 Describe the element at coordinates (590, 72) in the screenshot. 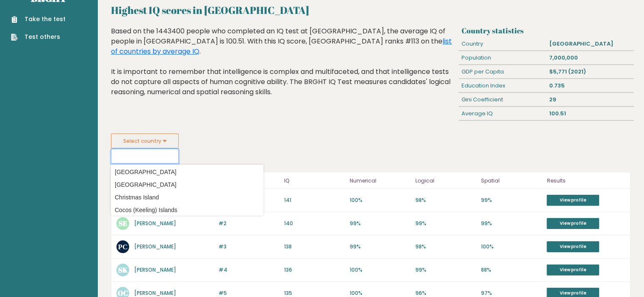

I see `div: $5,771 (2021)` at that location.